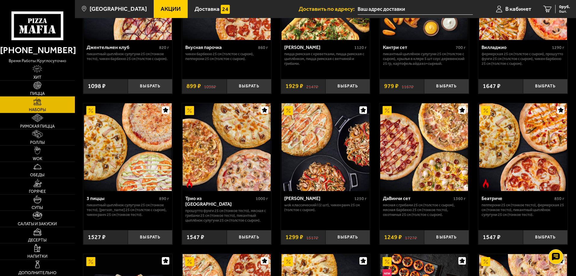 This screenshot has width=576, height=276. What do you see at coordinates (37, 273) in the screenshot?
I see `span: Дополнительно` at bounding box center [37, 273].